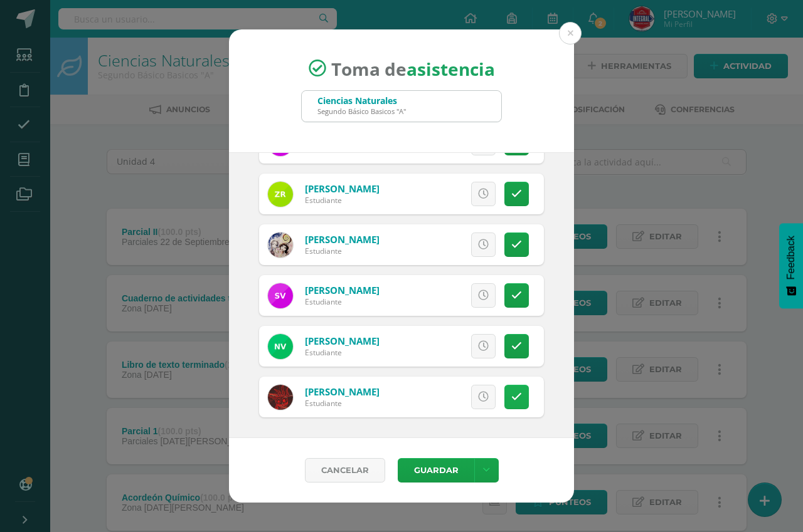 The image size is (803, 532). Describe the element at coordinates (570, 33) in the screenshot. I see `button: Close (Esc)` at that location.